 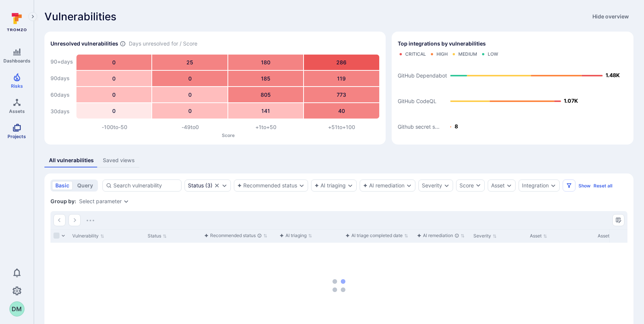 What do you see at coordinates (62, 78) in the screenshot?
I see `div: 90 days` at bounding box center [62, 78].